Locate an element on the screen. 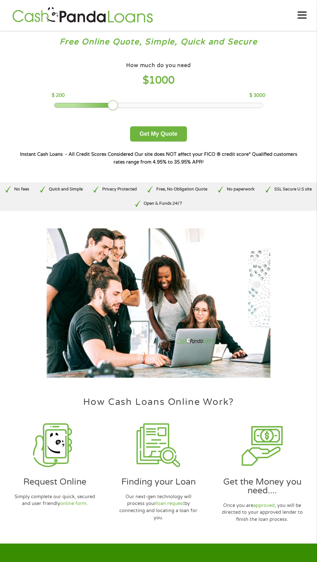  p: No fees is located at coordinates (22, 189).